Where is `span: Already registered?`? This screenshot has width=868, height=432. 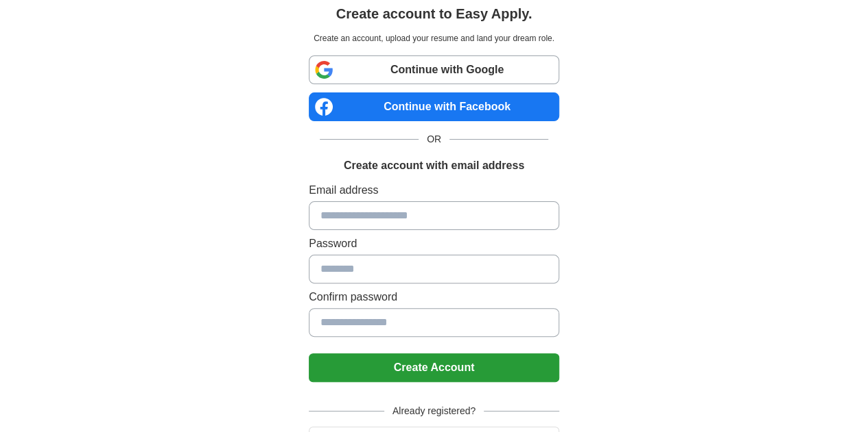 span: Already registered? is located at coordinates (433, 411).